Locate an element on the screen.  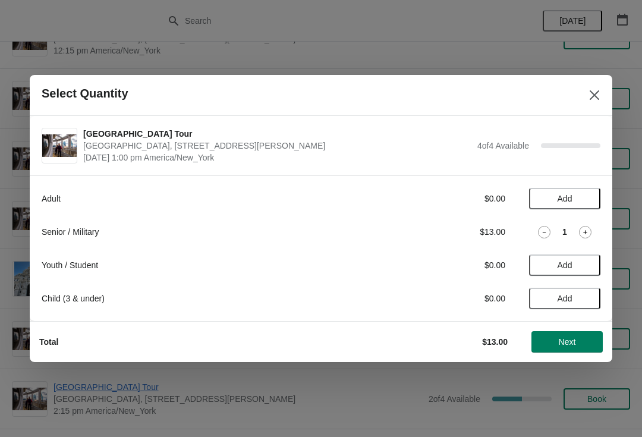
div: $13.00 is located at coordinates (450, 232).